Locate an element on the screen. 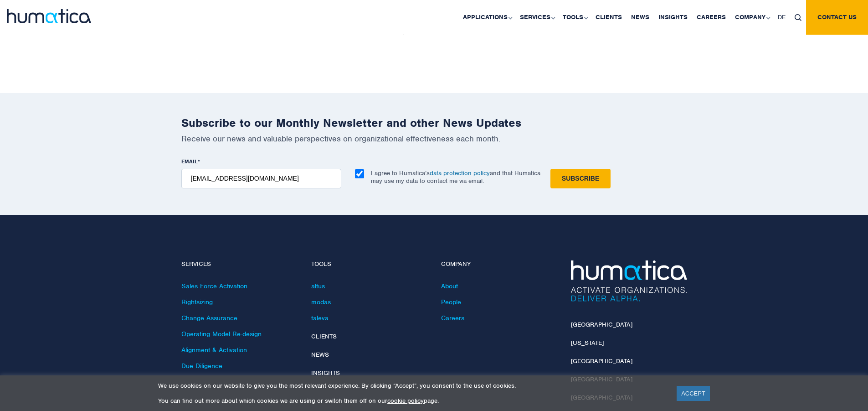 This screenshot has height=411, width=868. p: I agree to Humatica’s and that Humatica may use my data to contact me via email. is located at coordinates (455, 177).